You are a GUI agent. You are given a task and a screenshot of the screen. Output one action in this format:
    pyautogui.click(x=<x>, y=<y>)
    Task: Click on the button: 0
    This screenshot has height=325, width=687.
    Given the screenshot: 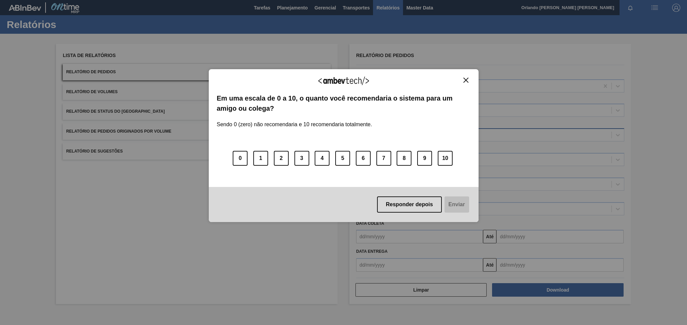 What is the action you would take?
    pyautogui.click(x=240, y=158)
    